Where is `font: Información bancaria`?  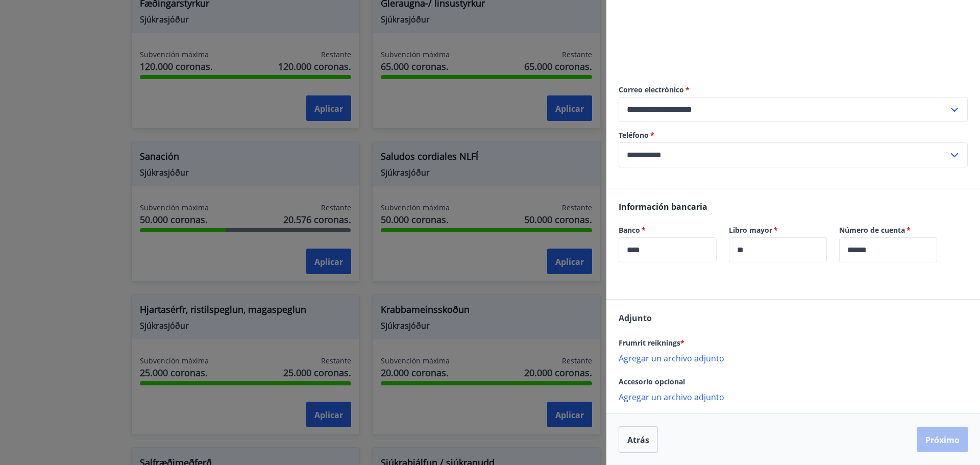
font: Información bancaria is located at coordinates (663, 206).